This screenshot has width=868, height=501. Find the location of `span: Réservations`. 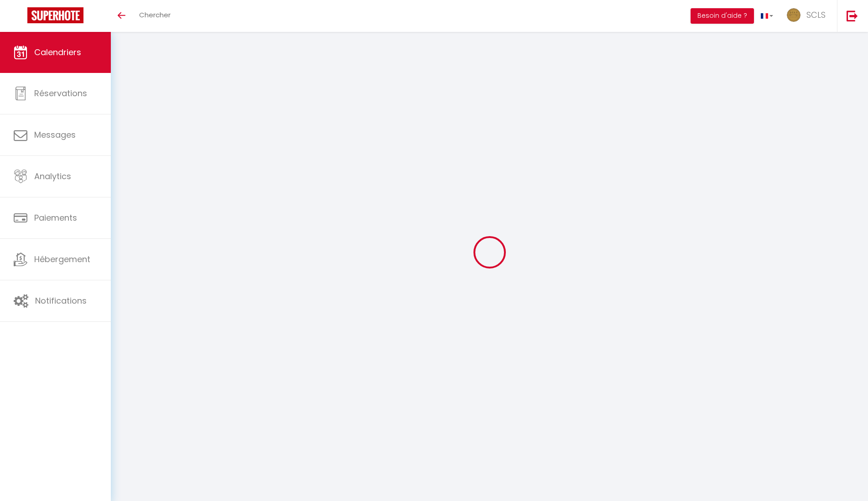

span: Réservations is located at coordinates (61, 93).